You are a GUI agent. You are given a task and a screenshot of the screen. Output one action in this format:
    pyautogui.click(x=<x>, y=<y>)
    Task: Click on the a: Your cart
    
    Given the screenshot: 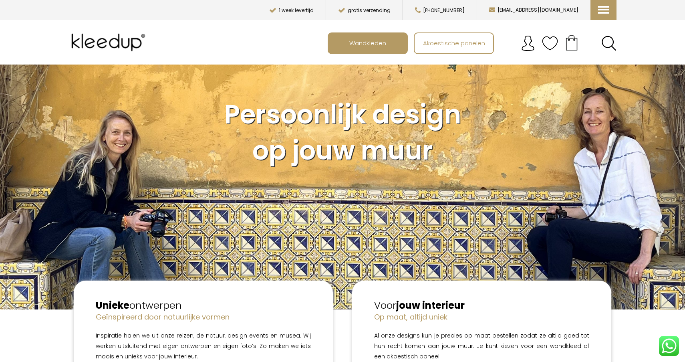 What is the action you would take?
    pyautogui.click(x=571, y=42)
    